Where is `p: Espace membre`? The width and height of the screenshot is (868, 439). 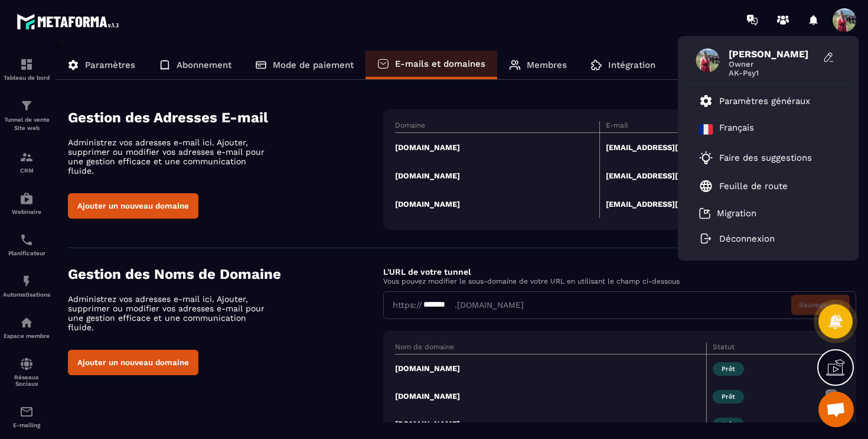
p: Espace membre is located at coordinates (27, 335).